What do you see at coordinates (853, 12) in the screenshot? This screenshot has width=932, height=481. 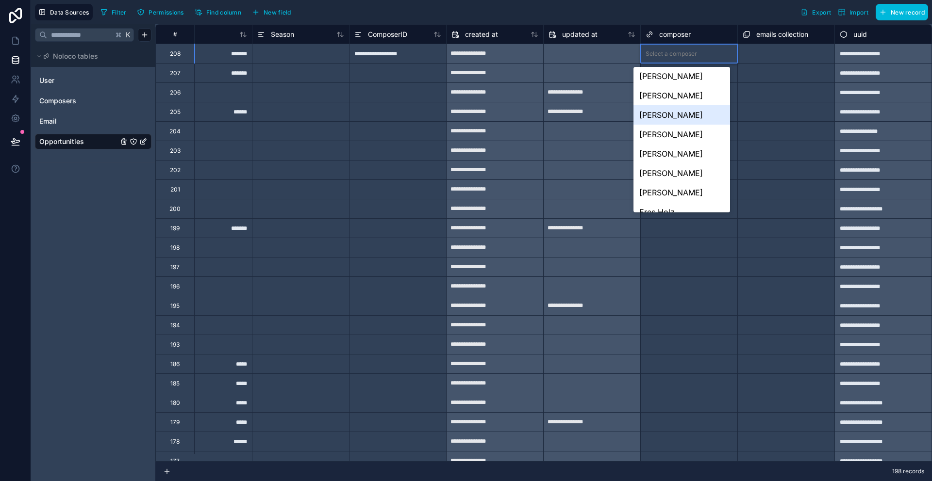 I see `button: Import` at bounding box center [853, 12].